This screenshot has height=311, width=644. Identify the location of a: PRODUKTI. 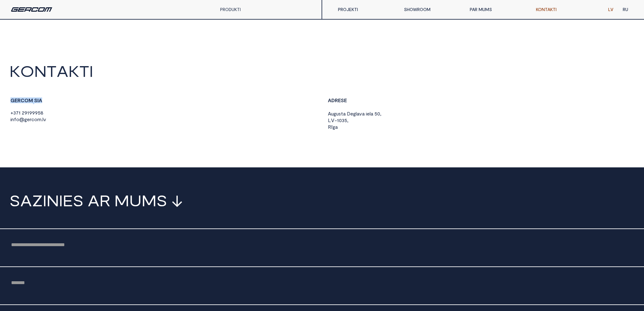
(230, 9).